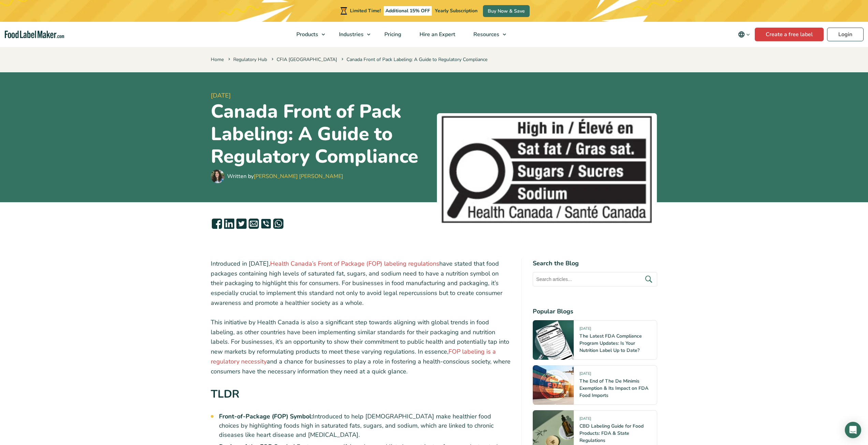 The width and height of the screenshot is (868, 445). Describe the element at coordinates (437, 35) in the screenshot. I see `span: Hire an Expert` at that location.